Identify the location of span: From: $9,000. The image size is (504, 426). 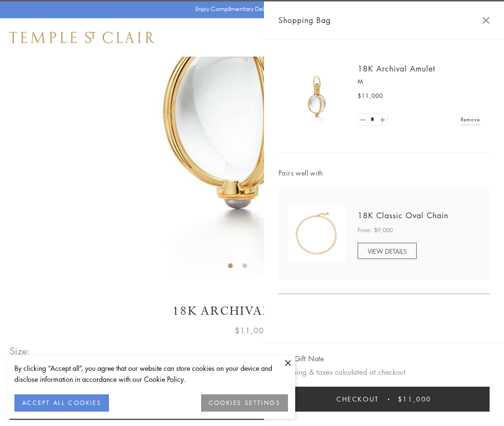
(375, 230).